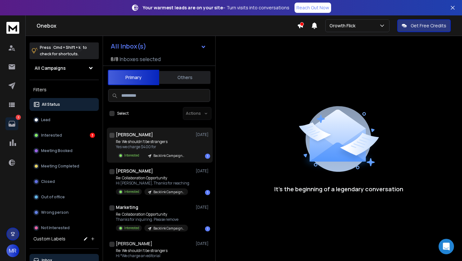 The width and height of the screenshot is (462, 261). What do you see at coordinates (13, 250) in the screenshot?
I see `button: MR` at bounding box center [13, 250].